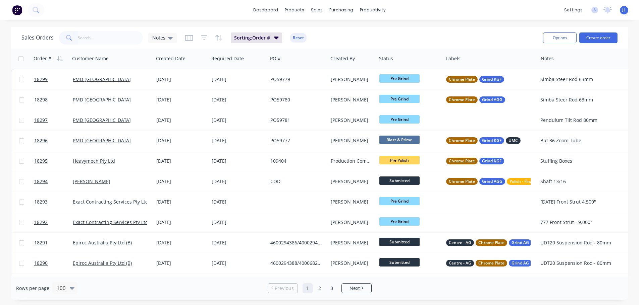  What do you see at coordinates (53, 243) in the screenshot?
I see `a: 18291` at bounding box center [53, 243].